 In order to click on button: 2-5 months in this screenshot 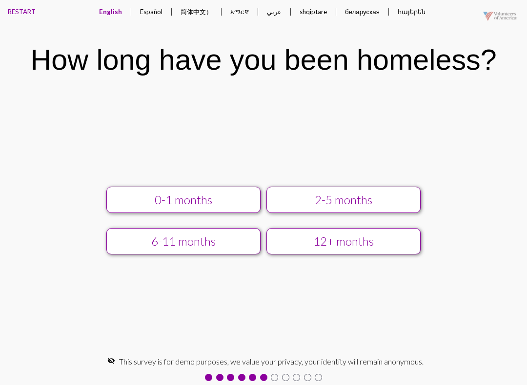, I will do `click(343, 200)`.